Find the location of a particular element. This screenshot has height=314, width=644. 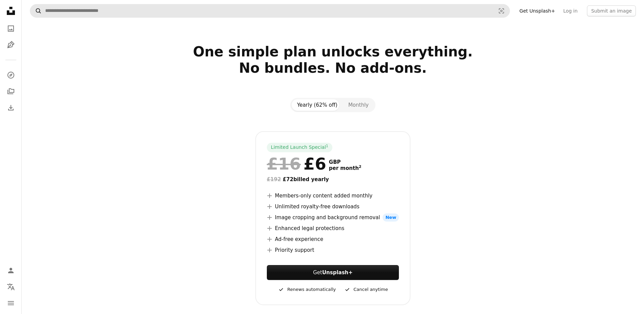

a: 2 is located at coordinates (360, 169).